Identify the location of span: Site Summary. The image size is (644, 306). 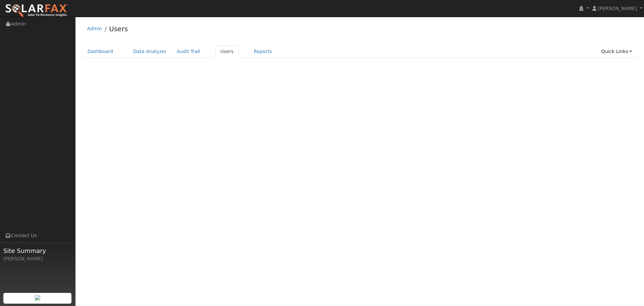
(38, 250).